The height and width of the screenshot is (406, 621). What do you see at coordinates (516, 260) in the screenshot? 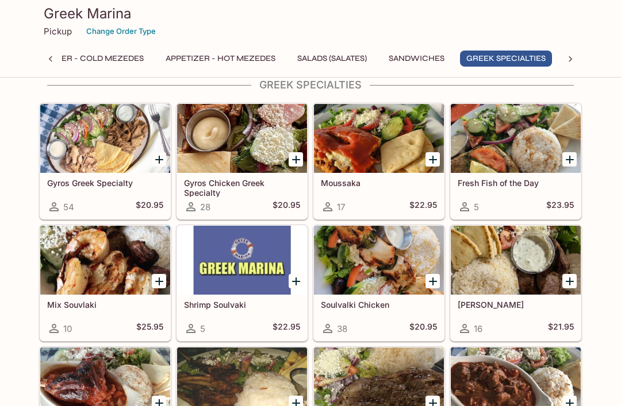
I see `div: Souvlaki Lamb` at bounding box center [516, 260].